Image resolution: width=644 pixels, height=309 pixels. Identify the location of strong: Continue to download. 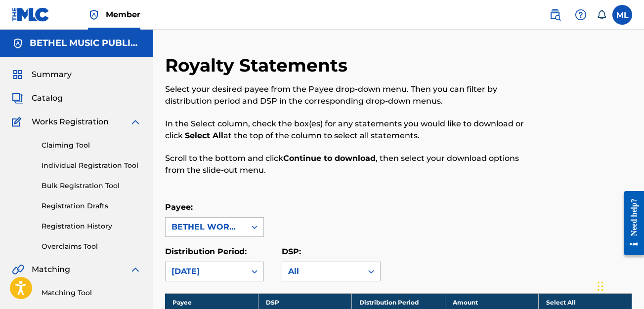
(329, 158).